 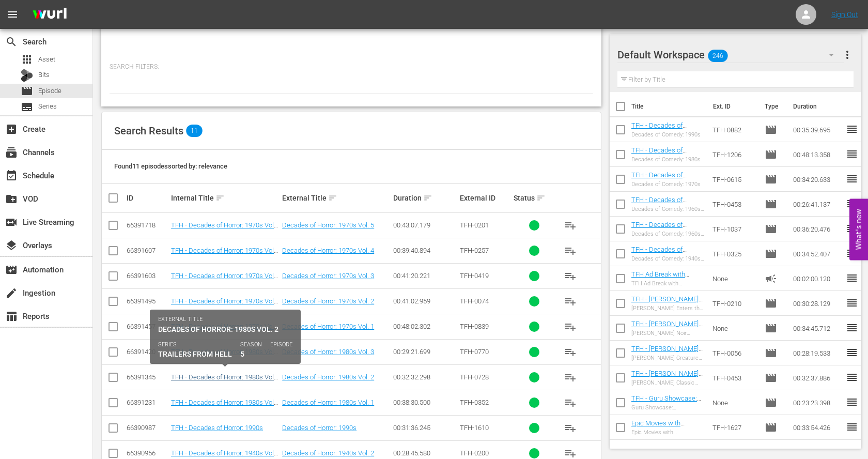 I want to click on div: Default Workspace, so click(x=730, y=55).